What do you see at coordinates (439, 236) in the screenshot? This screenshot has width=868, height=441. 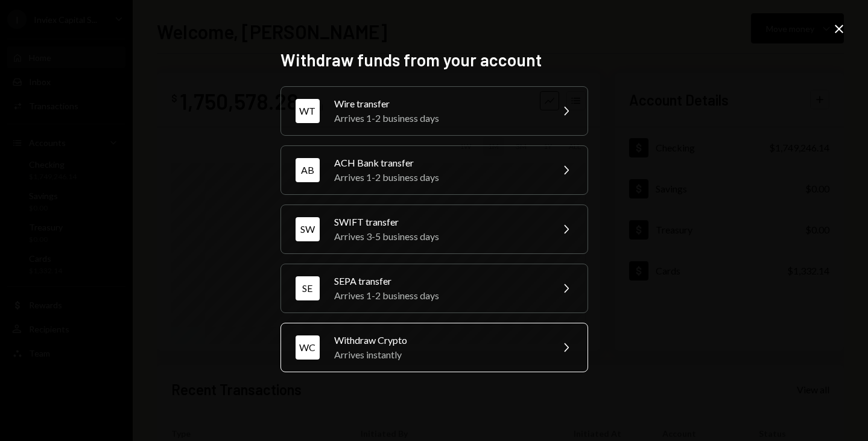 I see `div: Arrives 3-5 business days` at bounding box center [439, 236].